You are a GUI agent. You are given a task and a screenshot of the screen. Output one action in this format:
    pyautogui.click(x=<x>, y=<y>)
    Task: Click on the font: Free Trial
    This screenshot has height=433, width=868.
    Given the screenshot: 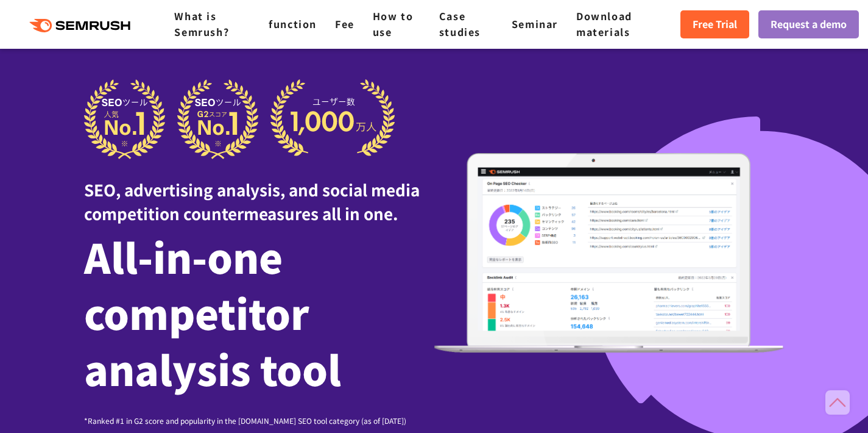 What is the action you would take?
    pyautogui.click(x=714, y=23)
    